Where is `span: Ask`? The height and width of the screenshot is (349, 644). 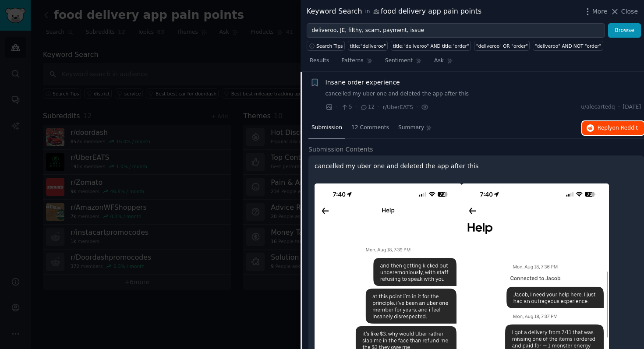 span: Ask is located at coordinates (439, 61).